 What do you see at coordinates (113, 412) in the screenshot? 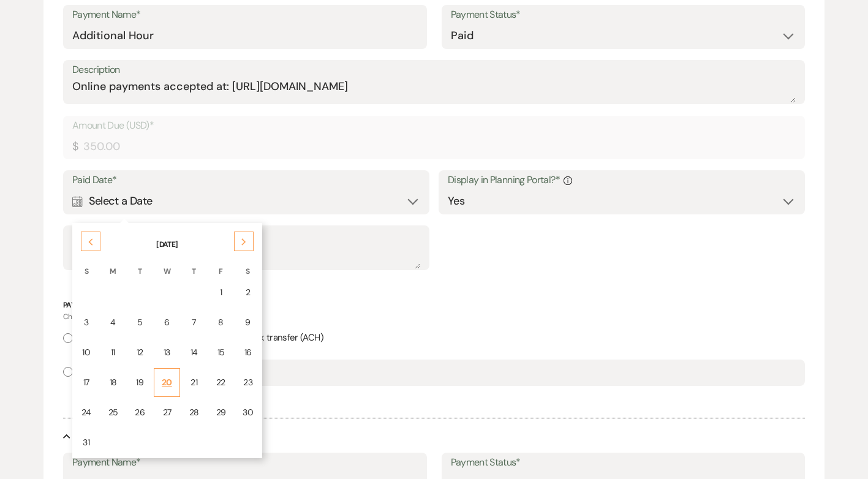
I see `div: 25` at bounding box center [113, 412].